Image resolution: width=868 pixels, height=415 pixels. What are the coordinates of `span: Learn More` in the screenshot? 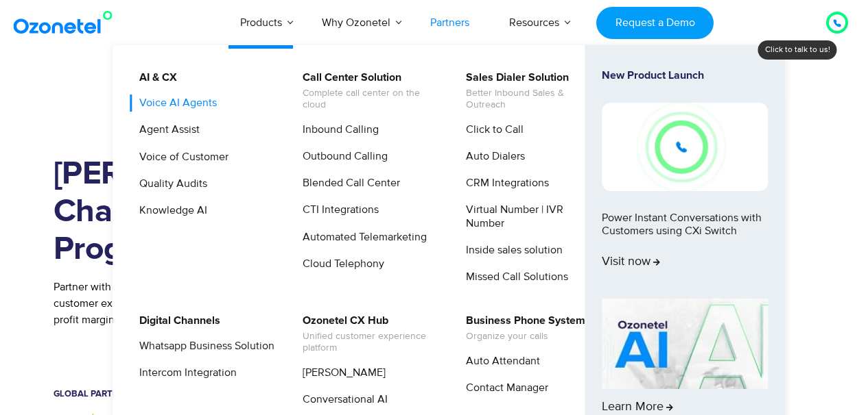 It's located at (638, 408).